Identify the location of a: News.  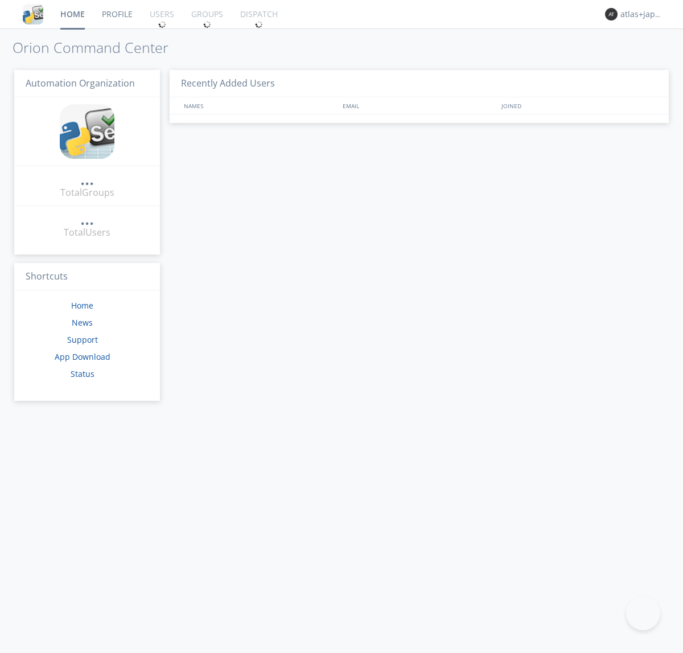
(82, 322).